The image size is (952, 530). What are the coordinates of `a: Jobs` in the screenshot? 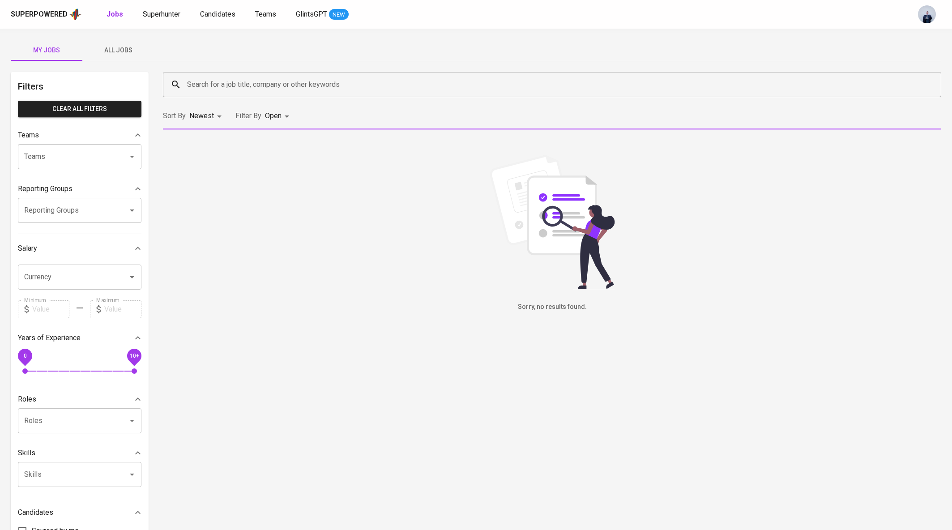 It's located at (115, 14).